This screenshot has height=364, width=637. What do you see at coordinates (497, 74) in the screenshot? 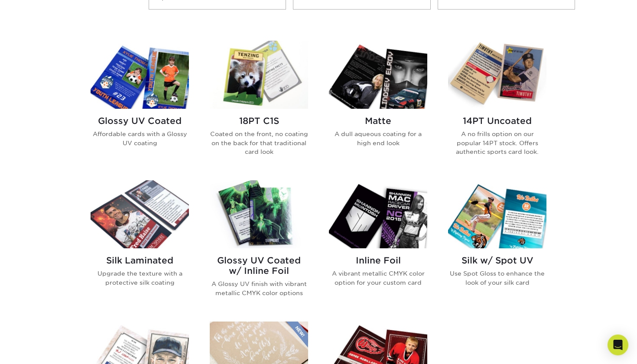
I see `img: 14PT Uncoated Trading Cards` at bounding box center [497, 74].